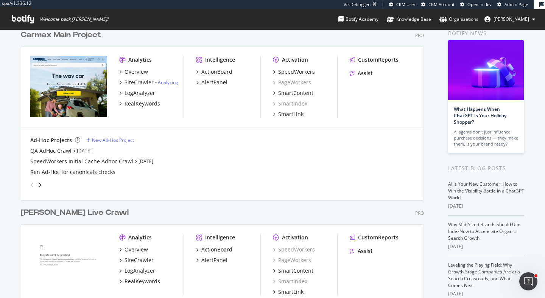  Describe the element at coordinates (51, 151) in the screenshot. I see `a: QA AdHoc Crawl` at that location.